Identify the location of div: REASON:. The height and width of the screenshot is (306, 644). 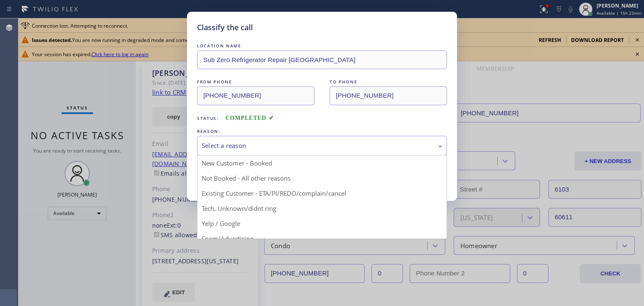
(322, 131).